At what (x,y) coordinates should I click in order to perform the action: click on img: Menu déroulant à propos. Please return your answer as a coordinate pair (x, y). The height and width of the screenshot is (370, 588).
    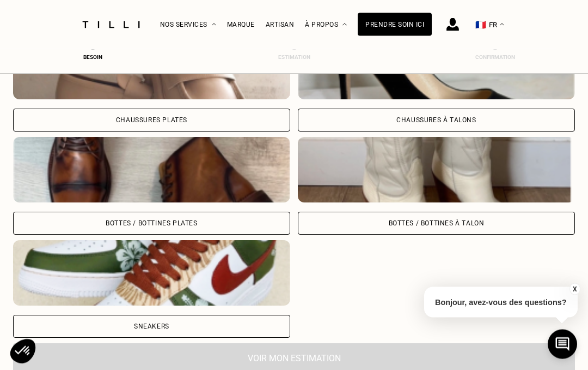
    Looking at the image, I should click on (345, 25).